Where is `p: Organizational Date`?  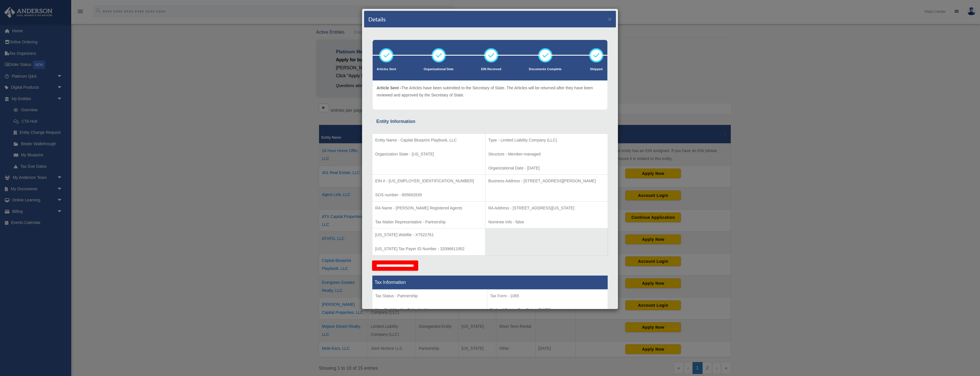 p: Organizational Date is located at coordinates (438, 69).